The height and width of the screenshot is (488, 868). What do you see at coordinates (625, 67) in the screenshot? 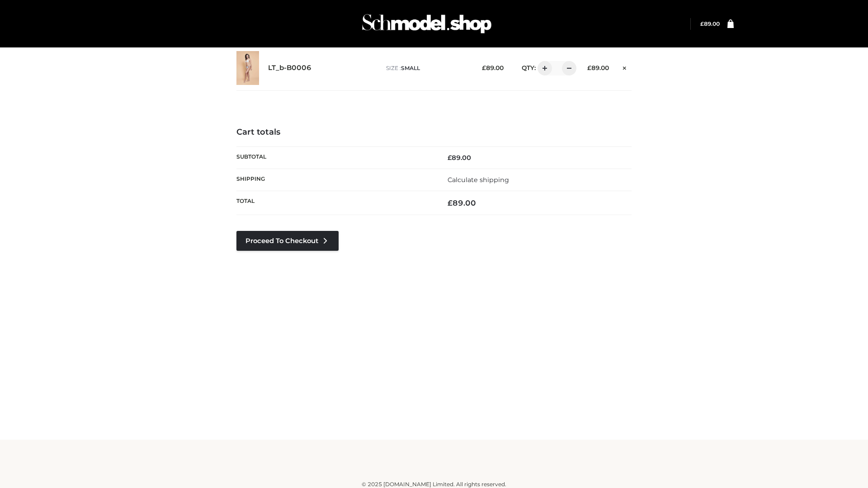
I see `a: Remove this item` at bounding box center [625, 67].